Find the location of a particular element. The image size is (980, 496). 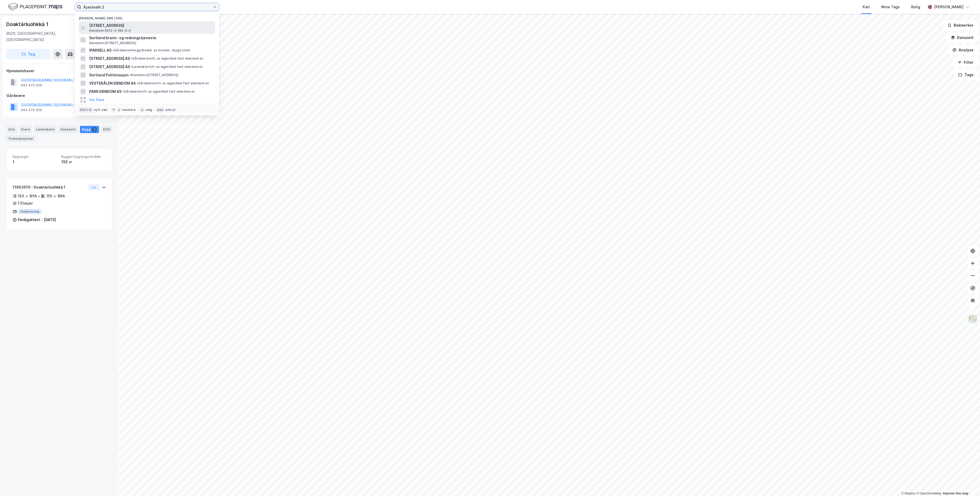

div: Kart is located at coordinates (866, 7).